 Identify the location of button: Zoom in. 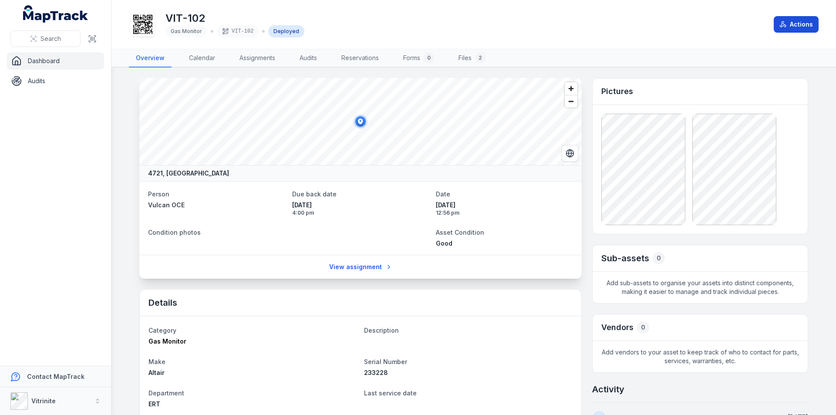
(571, 88).